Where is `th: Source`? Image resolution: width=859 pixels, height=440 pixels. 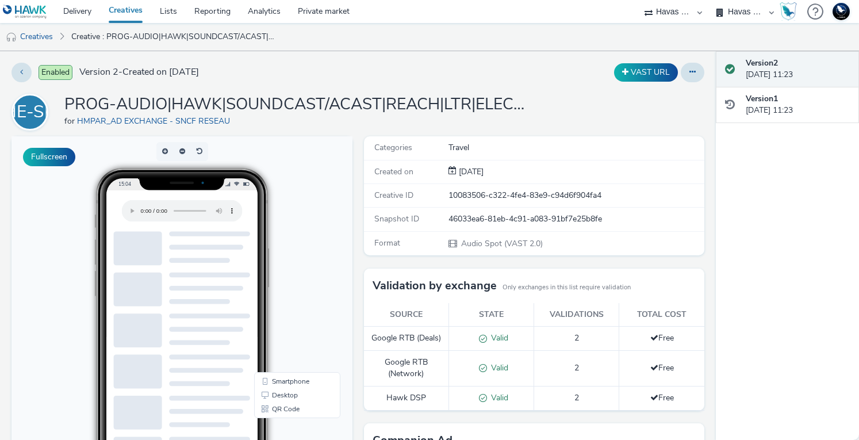
th: Source is located at coordinates (406, 314).